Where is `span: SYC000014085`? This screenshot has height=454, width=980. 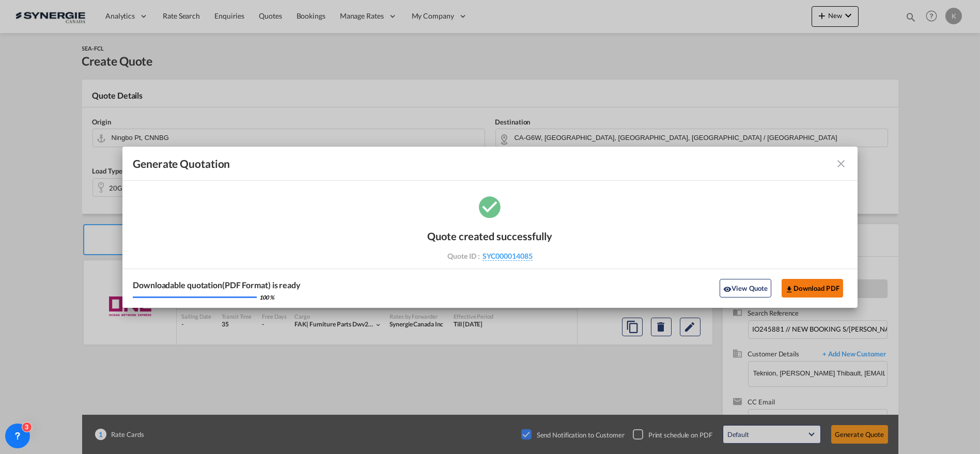
span: SYC000014085 is located at coordinates (507, 256).